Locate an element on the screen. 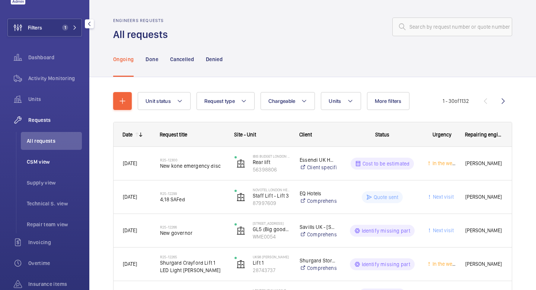 The height and width of the screenshot is (290, 536). p: 87997609 is located at coordinates (272, 203).